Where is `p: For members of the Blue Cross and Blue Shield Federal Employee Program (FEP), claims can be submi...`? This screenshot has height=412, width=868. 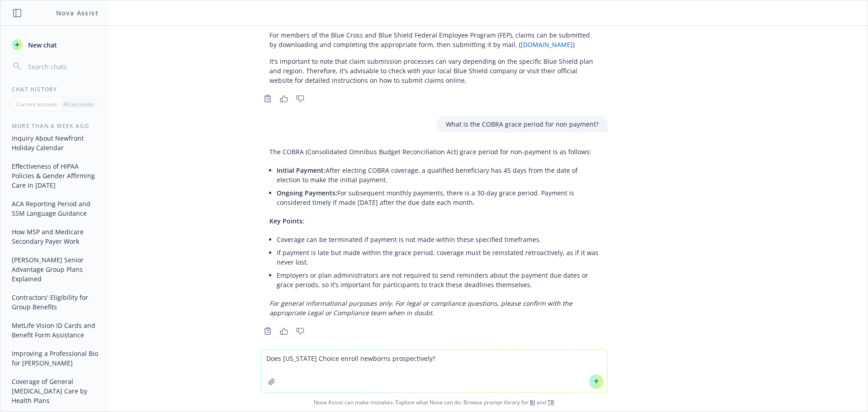
p: For members of the Blue Cross and Blue Shield Federal Employee Program (FEP), claims can be submi... is located at coordinates (434, 40).